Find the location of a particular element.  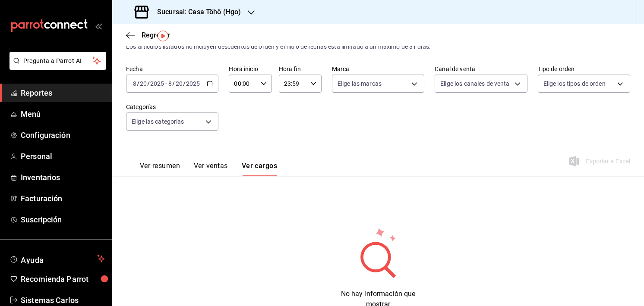

img: Tooltip marker is located at coordinates (163, 36).